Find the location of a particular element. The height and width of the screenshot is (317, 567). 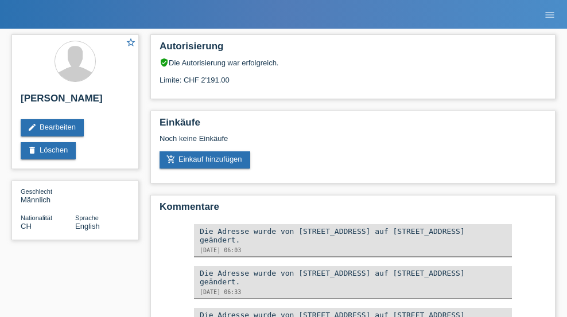

i: star_border is located at coordinates (131, 42).